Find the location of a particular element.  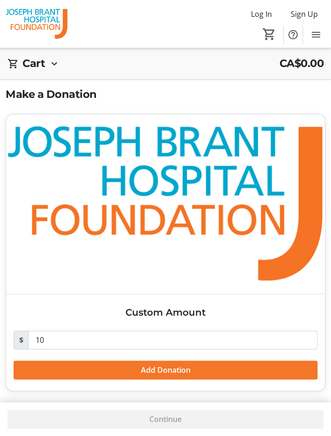

span: CA$0.00 is located at coordinates (302, 64).